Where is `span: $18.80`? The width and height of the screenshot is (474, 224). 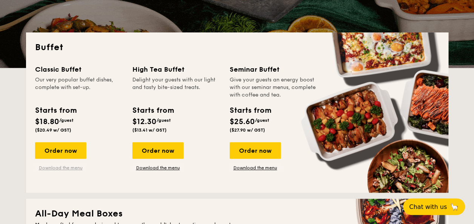
span: $18.80 is located at coordinates (47, 122).